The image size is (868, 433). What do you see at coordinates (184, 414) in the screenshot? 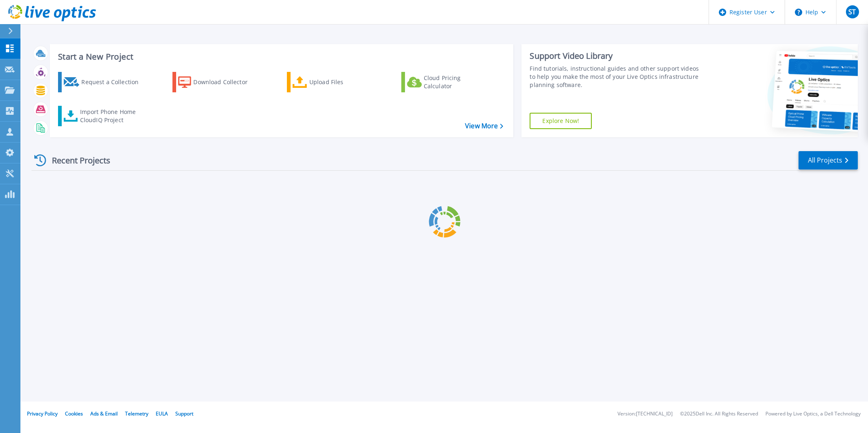
I see `a: Support` at bounding box center [184, 414].